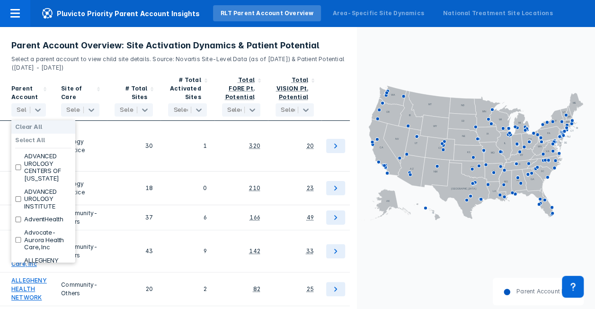  What do you see at coordinates (378, 13) in the screenshot?
I see `div: Area-Specific Site Dynamics` at bounding box center [378, 13].